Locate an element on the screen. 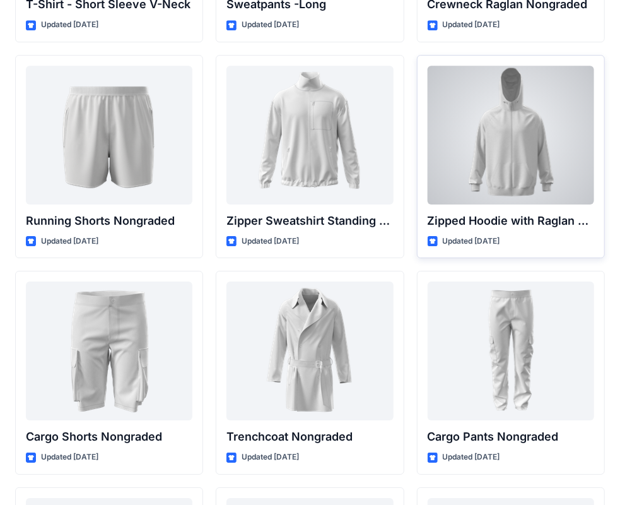 This screenshot has height=505, width=620. p: Zipped Hoodie with Raglan Sleeve Nongraded is located at coordinates (511, 221).